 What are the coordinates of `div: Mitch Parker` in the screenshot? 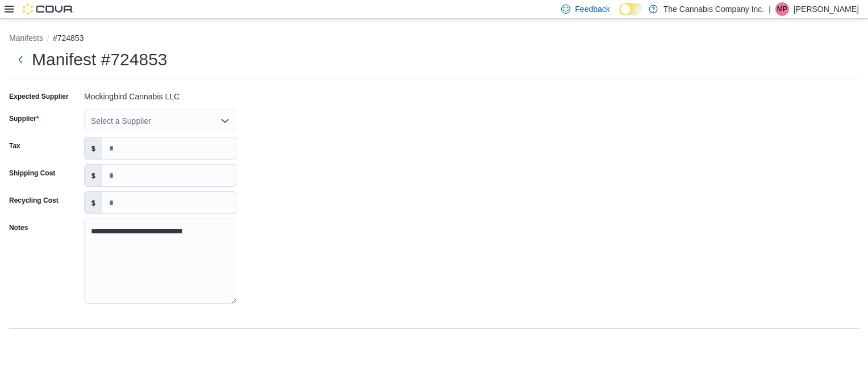 It's located at (782, 9).